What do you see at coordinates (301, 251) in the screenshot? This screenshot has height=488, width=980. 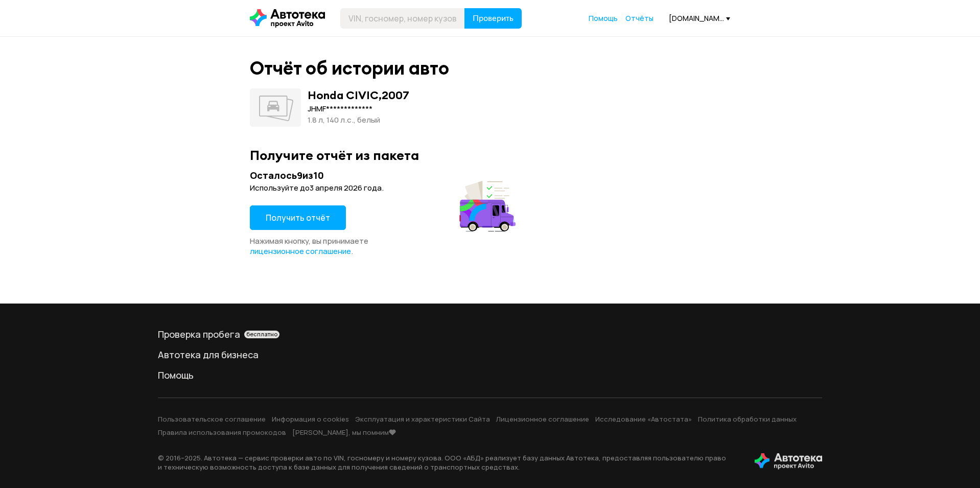 I see `span: лицензионное соглашение` at bounding box center [301, 251].